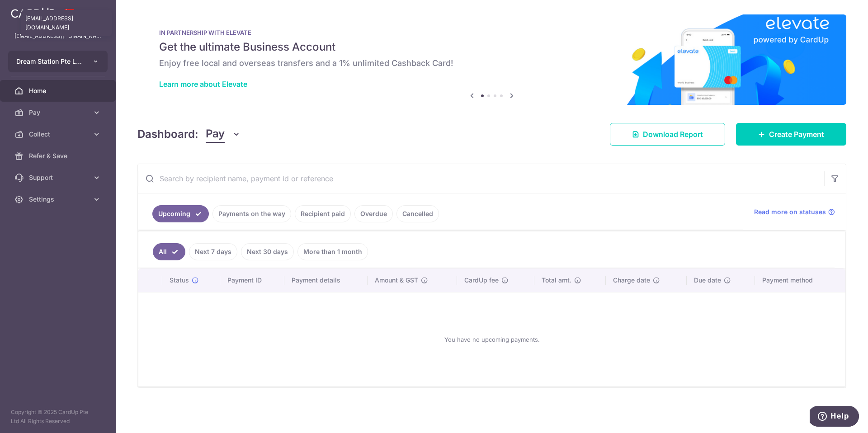  Describe the element at coordinates (333, 252) in the screenshot. I see `a: More than 1 month` at that location.